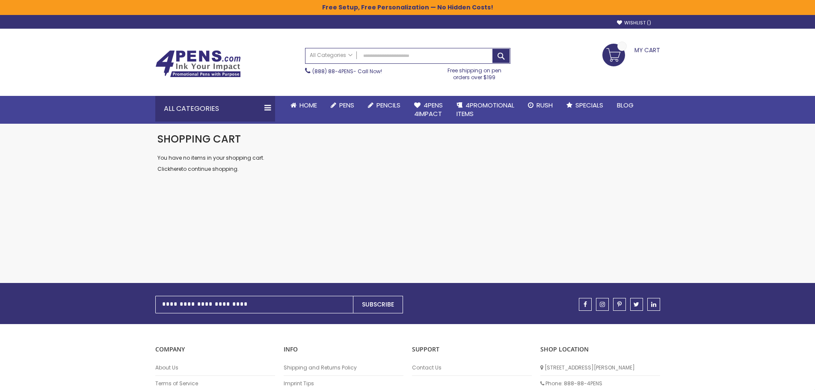  Describe the element at coordinates (384, 105) in the screenshot. I see `a: Pencils` at that location.